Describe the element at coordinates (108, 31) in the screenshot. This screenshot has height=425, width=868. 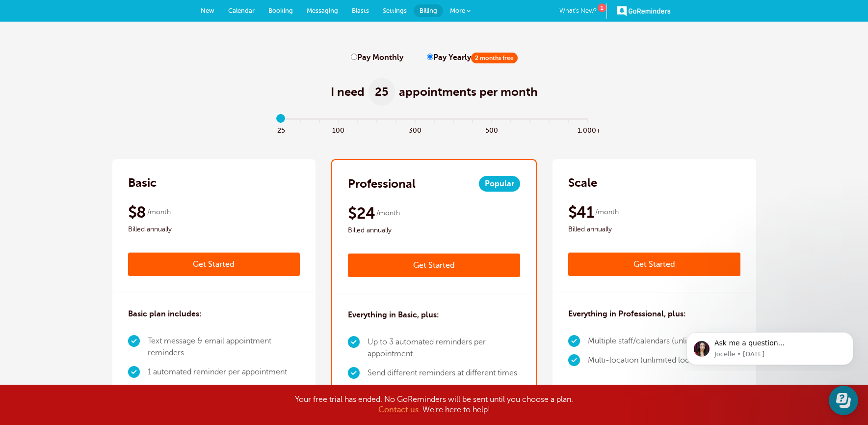
I see `p: Message from Jocelle, sent 2w ago` at that location.